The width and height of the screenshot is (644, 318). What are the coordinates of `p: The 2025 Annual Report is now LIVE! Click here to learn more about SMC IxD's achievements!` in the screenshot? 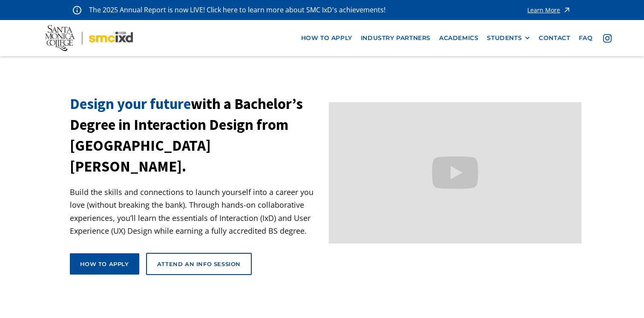 It's located at (238, 10).